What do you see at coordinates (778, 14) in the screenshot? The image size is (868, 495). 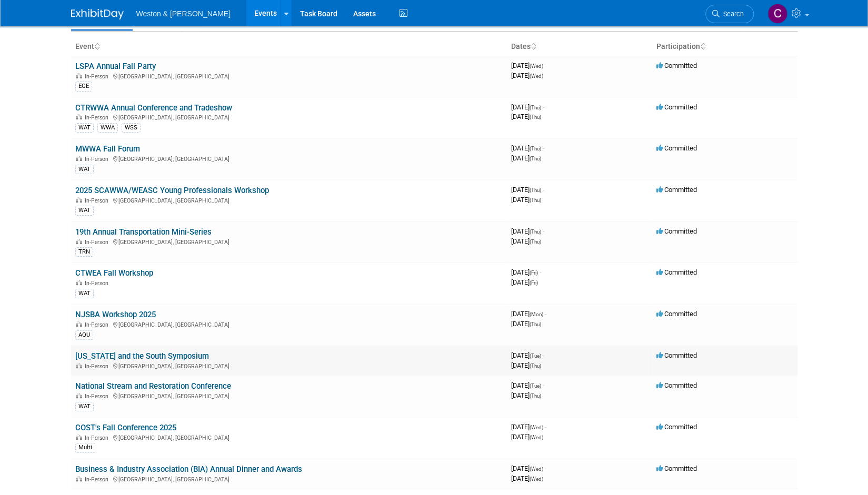 I see `img: Cheri Ruane` at bounding box center [778, 14].